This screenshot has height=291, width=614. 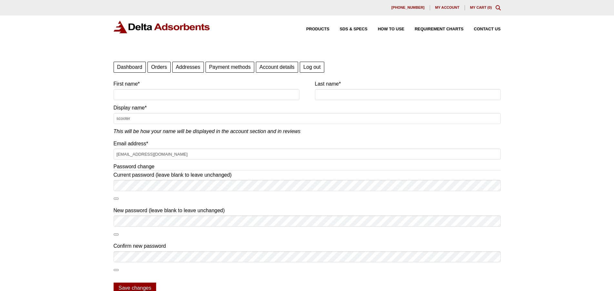 I want to click on label: Current password (leave blank to leave unchanged), so click(x=307, y=175).